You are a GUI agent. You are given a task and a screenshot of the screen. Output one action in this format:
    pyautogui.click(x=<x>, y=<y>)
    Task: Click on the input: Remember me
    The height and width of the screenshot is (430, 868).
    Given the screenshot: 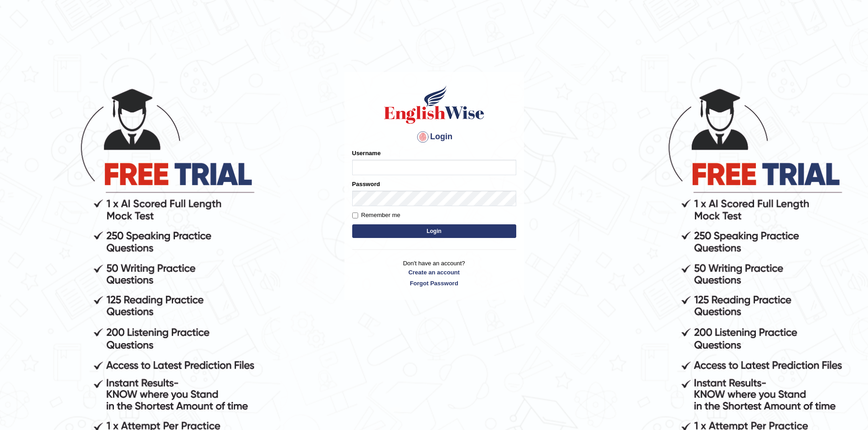 What is the action you would take?
    pyautogui.click(x=355, y=215)
    